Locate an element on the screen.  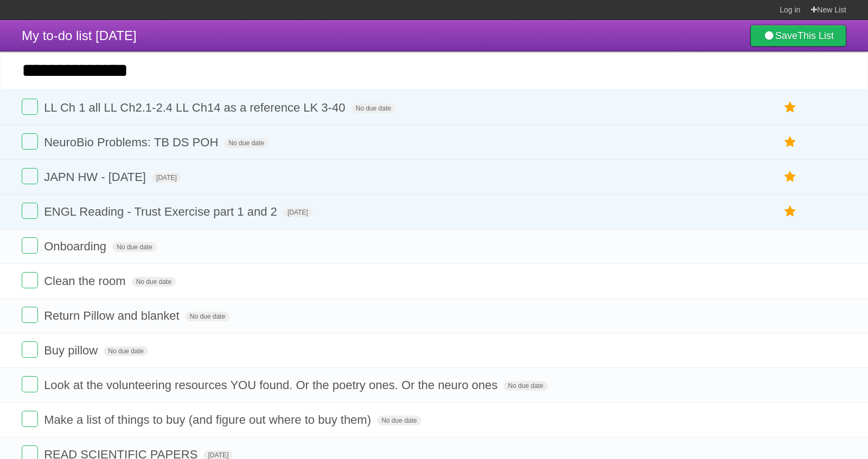
a: SaveThis List is located at coordinates (798, 36).